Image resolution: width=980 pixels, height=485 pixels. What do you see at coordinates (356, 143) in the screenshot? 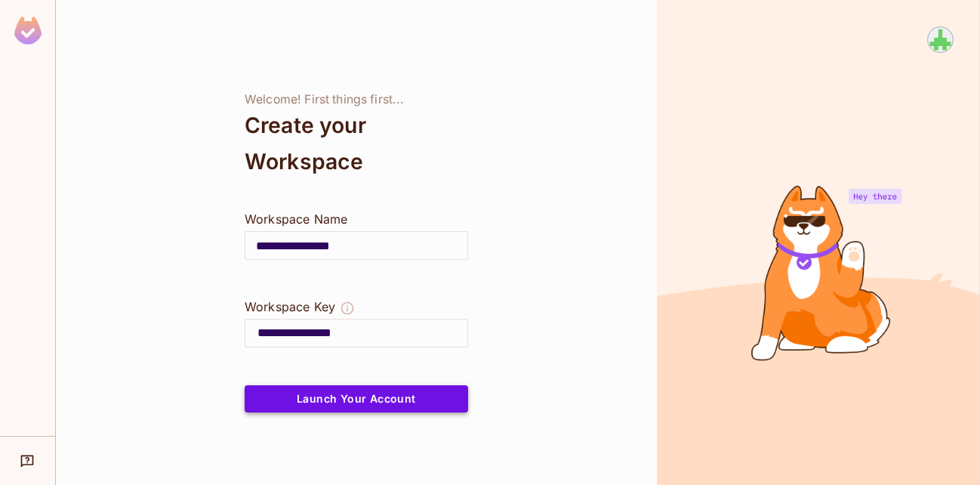
I see `div: Create your Workspace` at bounding box center [356, 143].